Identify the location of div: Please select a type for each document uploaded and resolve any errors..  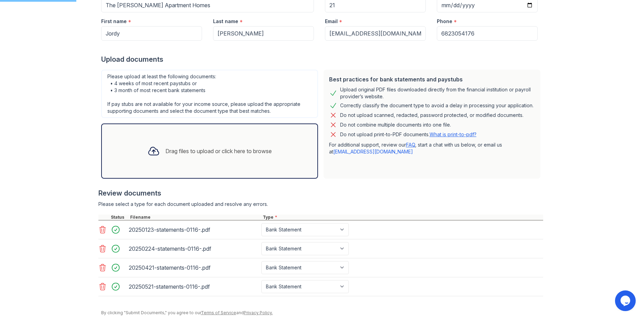
(321, 204).